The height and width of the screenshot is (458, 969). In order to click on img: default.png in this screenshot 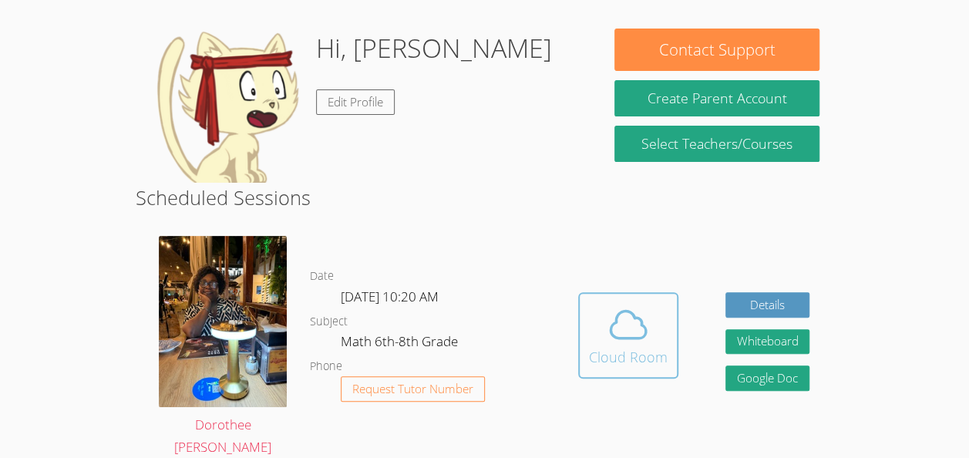, I will do `click(227, 106)`.